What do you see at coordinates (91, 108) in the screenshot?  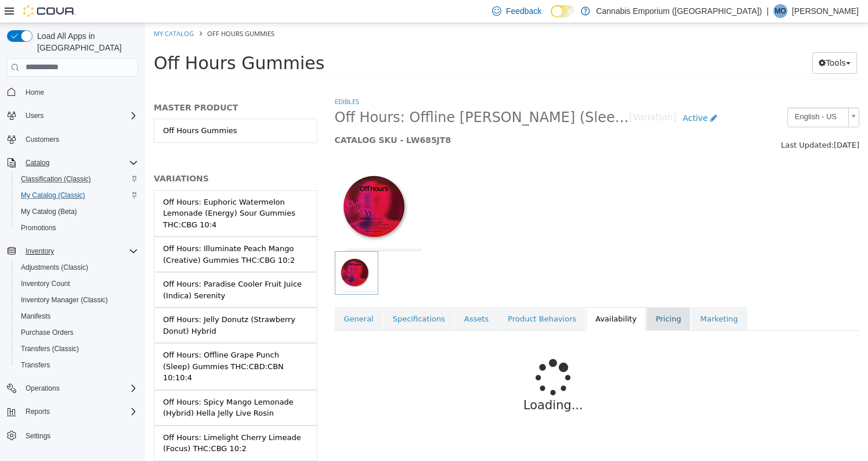 I see `a: Off Hours Gummies` at bounding box center [91, 108].